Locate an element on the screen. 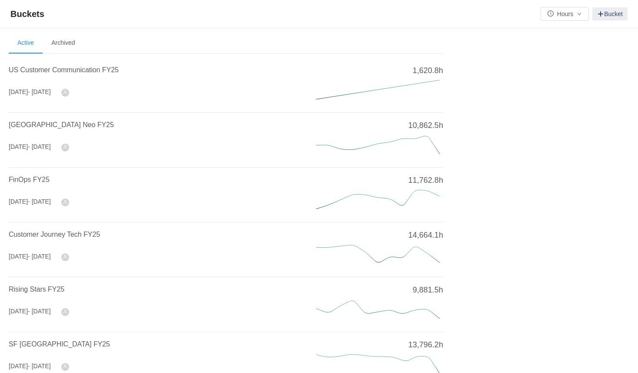 The image size is (638, 373). li: Active is located at coordinates (26, 43).